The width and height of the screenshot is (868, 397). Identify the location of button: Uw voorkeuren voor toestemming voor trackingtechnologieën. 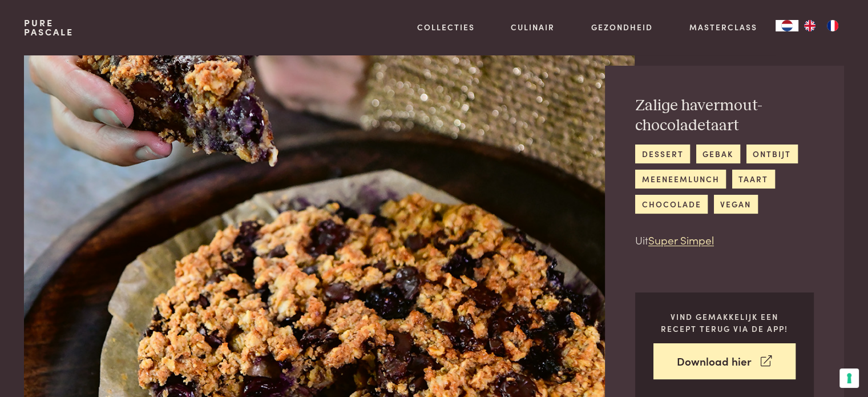
(849, 378).